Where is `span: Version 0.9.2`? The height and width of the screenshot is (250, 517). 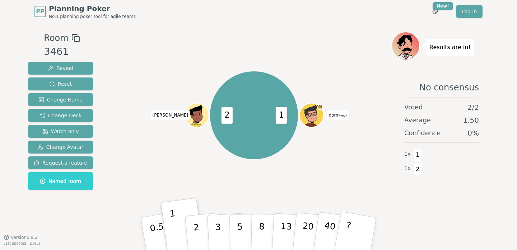 span: Version 0.9.2 is located at coordinates (24, 238).